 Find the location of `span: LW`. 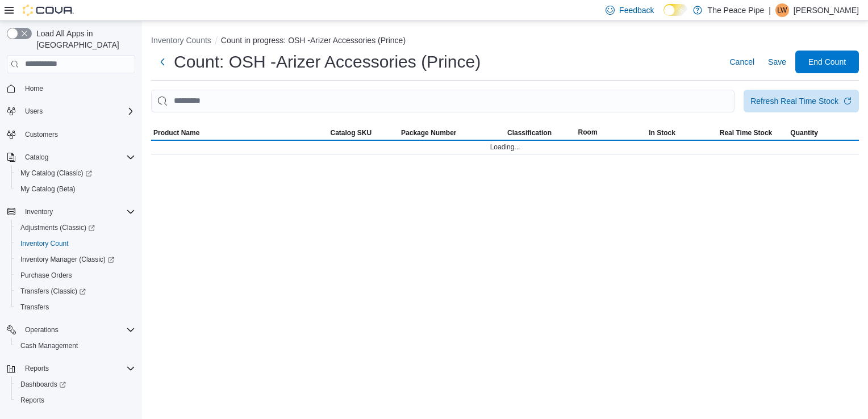

span: LW is located at coordinates (782, 10).